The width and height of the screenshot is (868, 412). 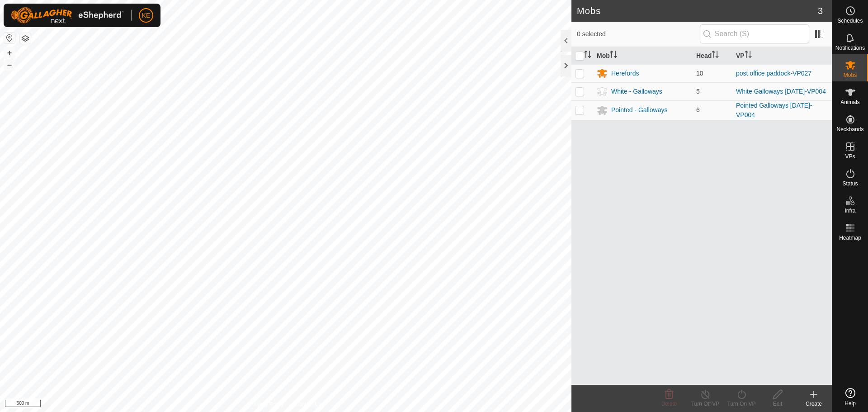 What do you see at coordinates (849, 184) in the screenshot?
I see `span: Status` at bounding box center [849, 184].